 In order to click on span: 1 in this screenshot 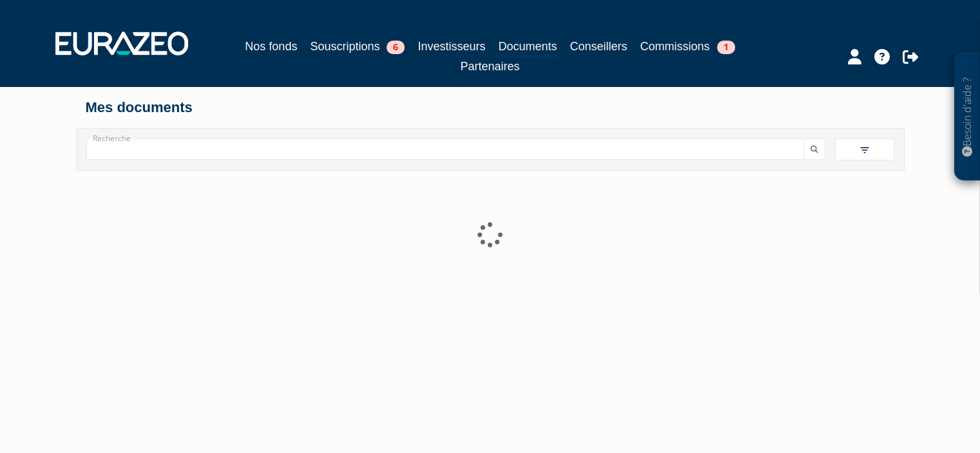, I will do `click(726, 47)`.